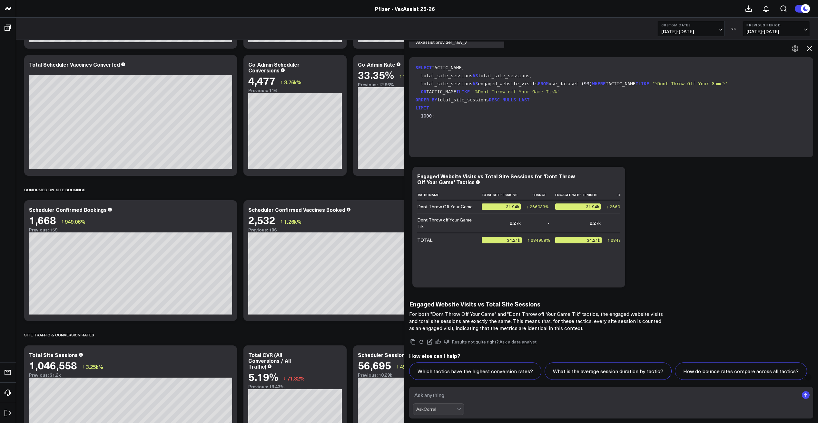 The height and width of the screenshot is (423, 818). Describe the element at coordinates (612, 92) in the screenshot. I see `code: TACTIC_NAME, total_site_sessions total_site_sessions, total_site_sessions engaged_website_visits ...` at that location.